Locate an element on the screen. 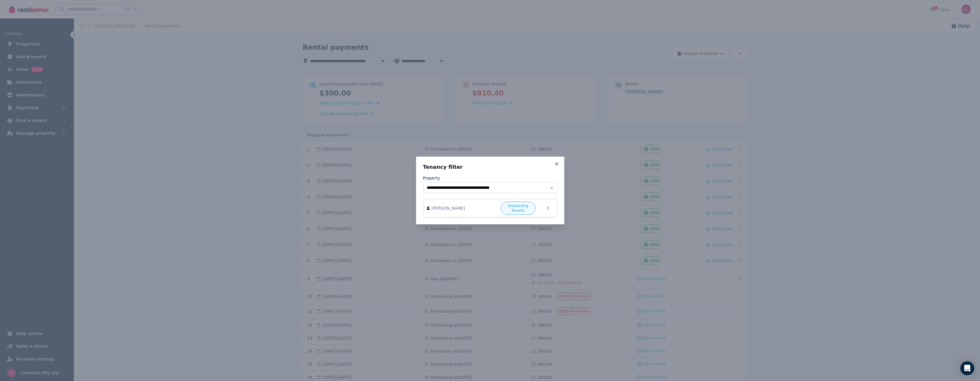 Image resolution: width=980 pixels, height=381 pixels. h3: Tenancy filter is located at coordinates (490, 167).